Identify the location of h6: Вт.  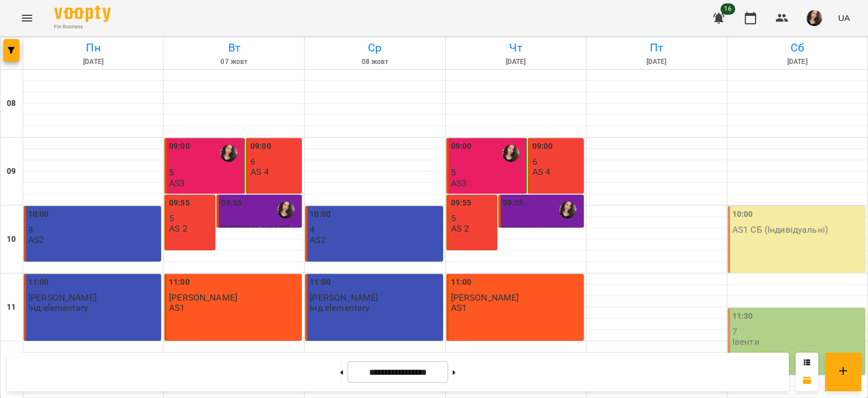
(234, 48).